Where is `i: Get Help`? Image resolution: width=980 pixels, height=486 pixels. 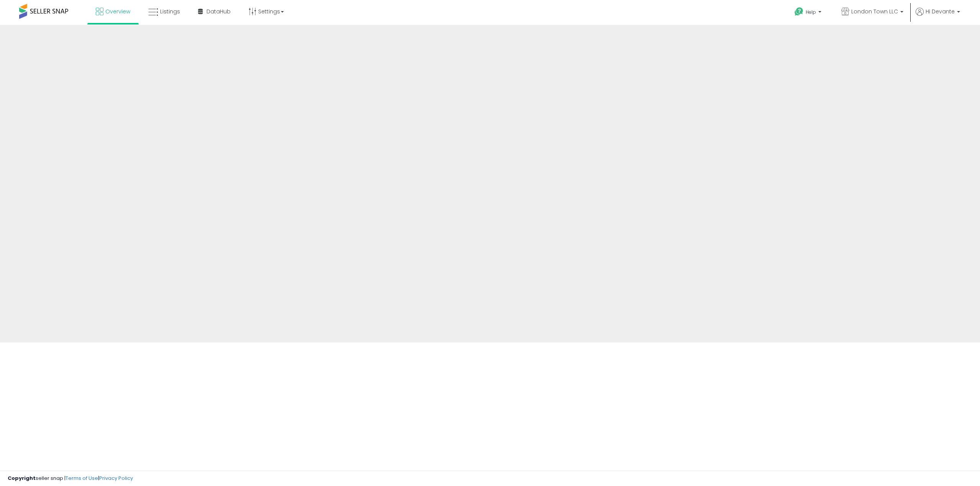
i: Get Help is located at coordinates (799, 12).